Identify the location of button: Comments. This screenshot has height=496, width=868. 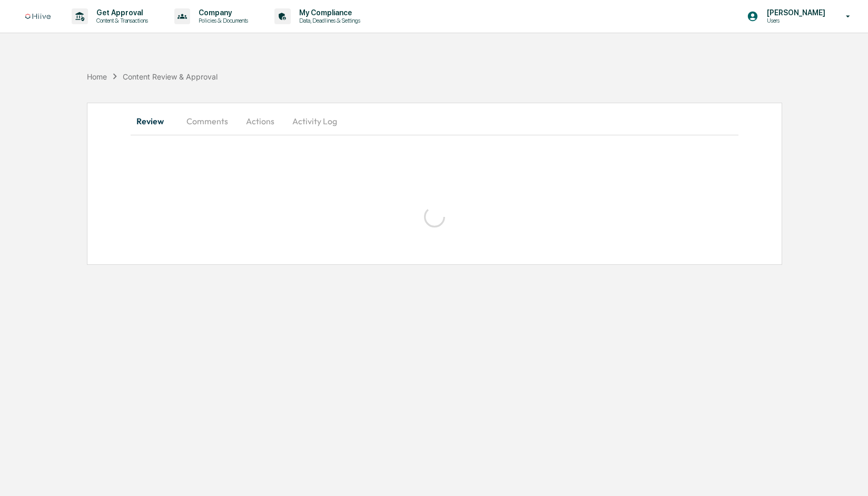
(207, 121).